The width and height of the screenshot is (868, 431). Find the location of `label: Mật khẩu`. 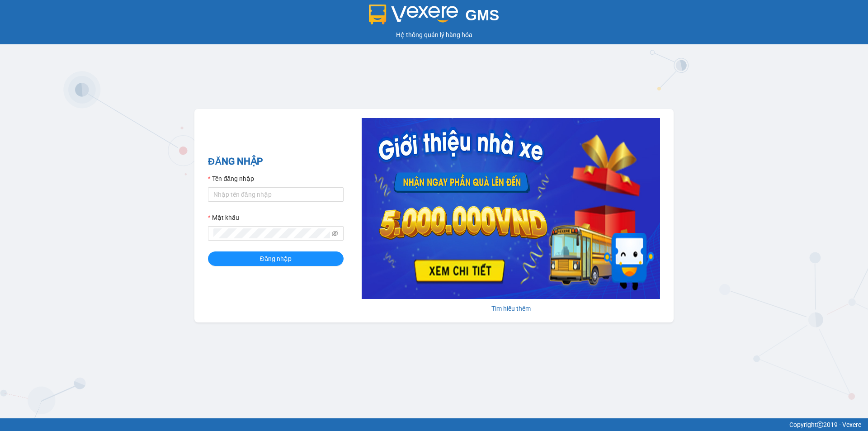

label: Mật khẩu is located at coordinates (224, 217).